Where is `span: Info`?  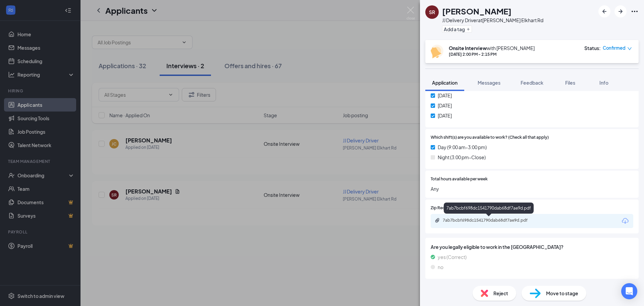 span: Info is located at coordinates (604, 83).